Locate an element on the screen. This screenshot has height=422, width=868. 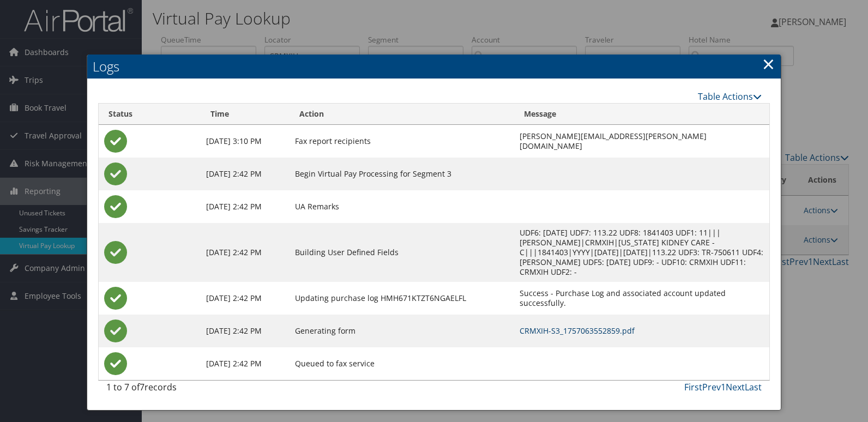
a: Last is located at coordinates (753, 388).